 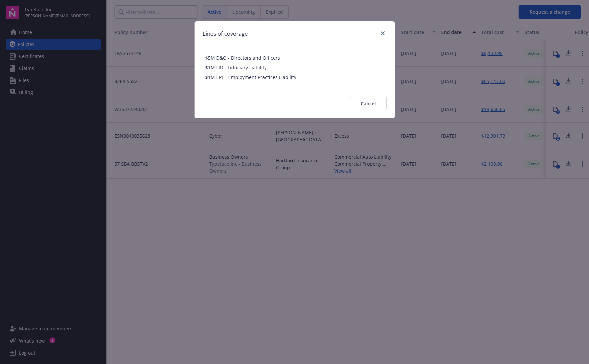 What do you see at coordinates (383, 33) in the screenshot?
I see `a: close` at bounding box center [383, 33].